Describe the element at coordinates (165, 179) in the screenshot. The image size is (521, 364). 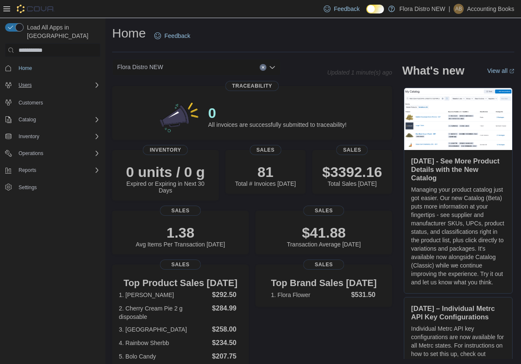
I see `div: Expired or Expiring in Next 30 Days` at that location.